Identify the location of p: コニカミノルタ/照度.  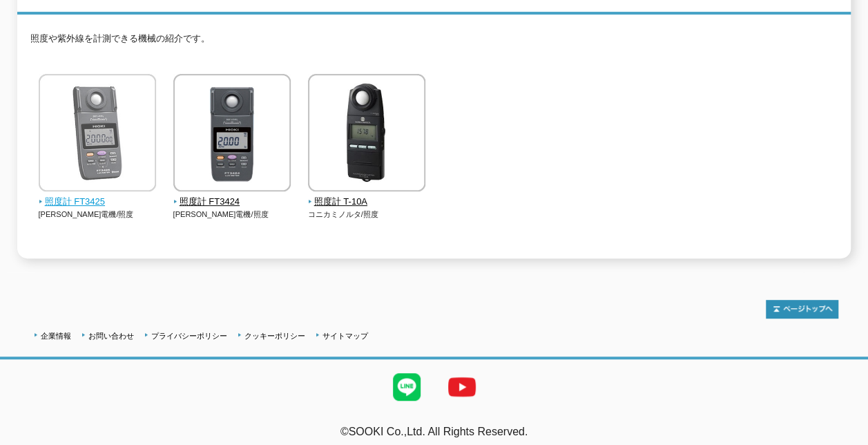
(367, 214).